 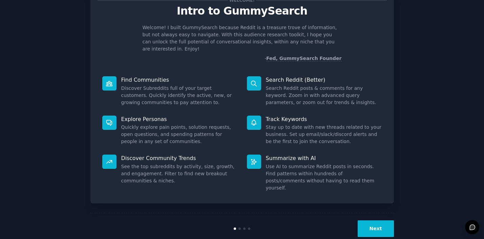 I want to click on p: Explore Personas, so click(x=179, y=119).